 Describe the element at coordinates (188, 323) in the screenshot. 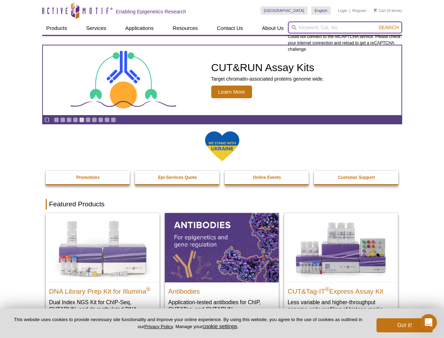

I see `p: This website uses cookies to provide necessary site functionality and improve your online experie...` at that location.